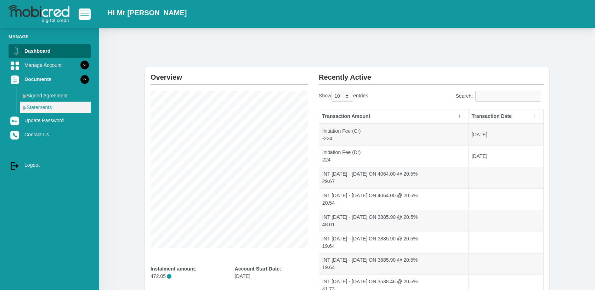 The image size is (595, 290). What do you see at coordinates (55, 96) in the screenshot?
I see `a: Signed Agreement` at bounding box center [55, 96].